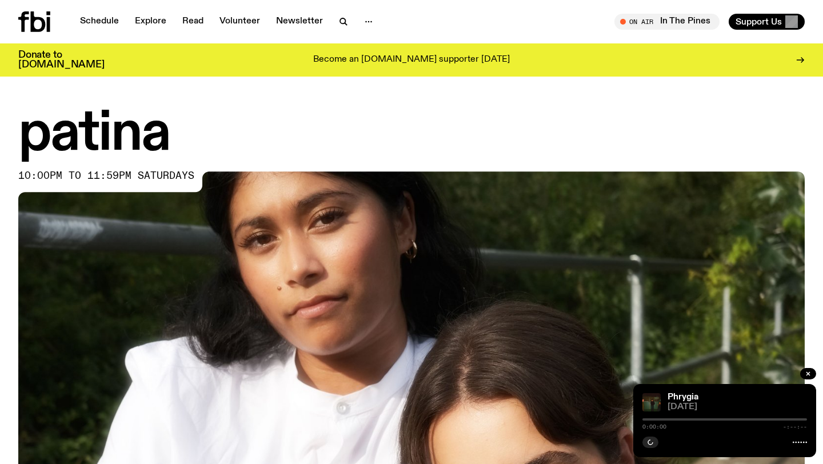 The height and width of the screenshot is (464, 823). I want to click on a: A greeny-grainy film photo of Bela, John and Bindi at night. They are standing in a backyard on g..., so click(652, 403).